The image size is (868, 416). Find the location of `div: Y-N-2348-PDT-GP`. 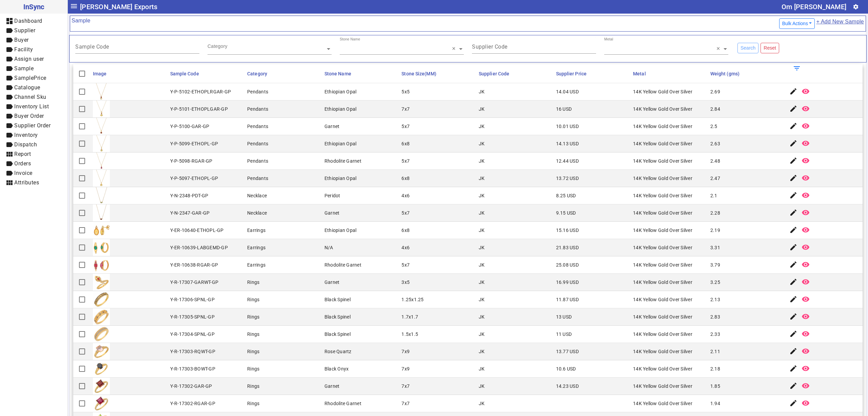

div: Y-N-2348-PDT-GP is located at coordinates (189, 196).